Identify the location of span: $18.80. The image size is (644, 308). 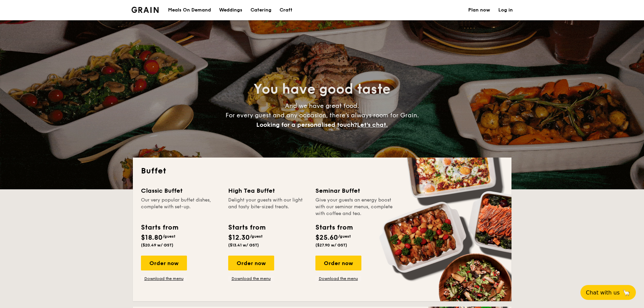
(152, 238).